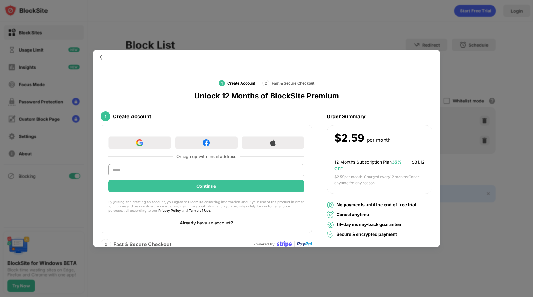  Describe the element at coordinates (206, 206) in the screenshot. I see `div: By joining and creating an account, you agree to BlockSite collecting information about your use ...` at that location.